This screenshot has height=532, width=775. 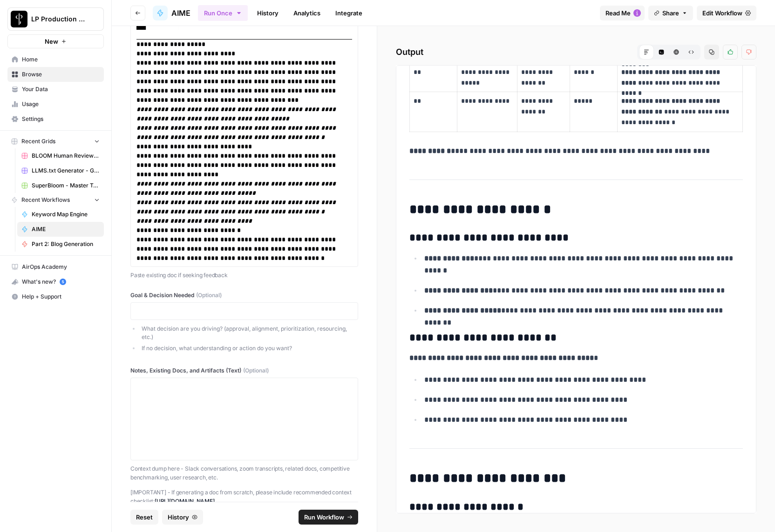 I want to click on li: If no decision, what understanding or action do you want?, so click(x=249, y=348).